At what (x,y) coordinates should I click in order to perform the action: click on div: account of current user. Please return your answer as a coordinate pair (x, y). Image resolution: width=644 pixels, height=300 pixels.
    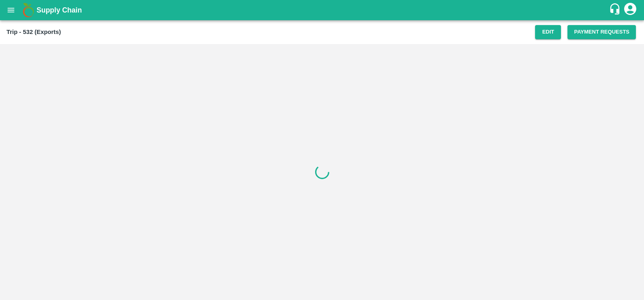
    Looking at the image, I should click on (630, 10).